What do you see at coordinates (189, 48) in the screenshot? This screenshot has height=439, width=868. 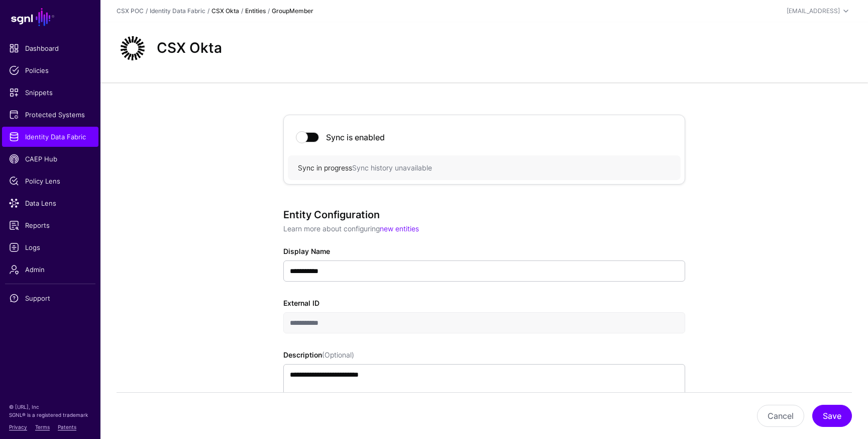 I see `h2: CSX Okta` at bounding box center [189, 48].